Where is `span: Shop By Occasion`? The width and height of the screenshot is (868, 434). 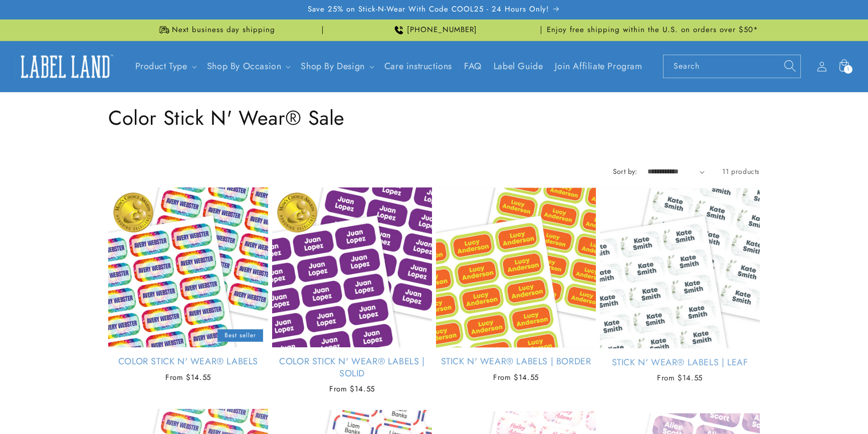
span: Shop By Occasion is located at coordinates (244, 66).